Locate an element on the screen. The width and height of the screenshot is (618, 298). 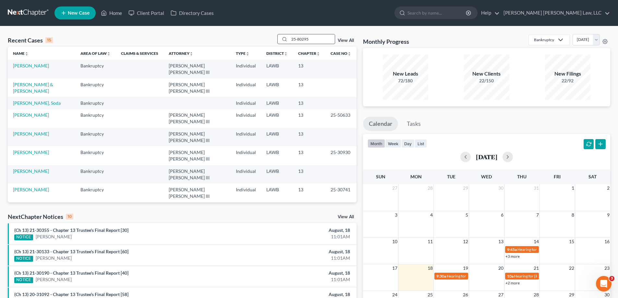
span: Tue is located at coordinates (451, 176).